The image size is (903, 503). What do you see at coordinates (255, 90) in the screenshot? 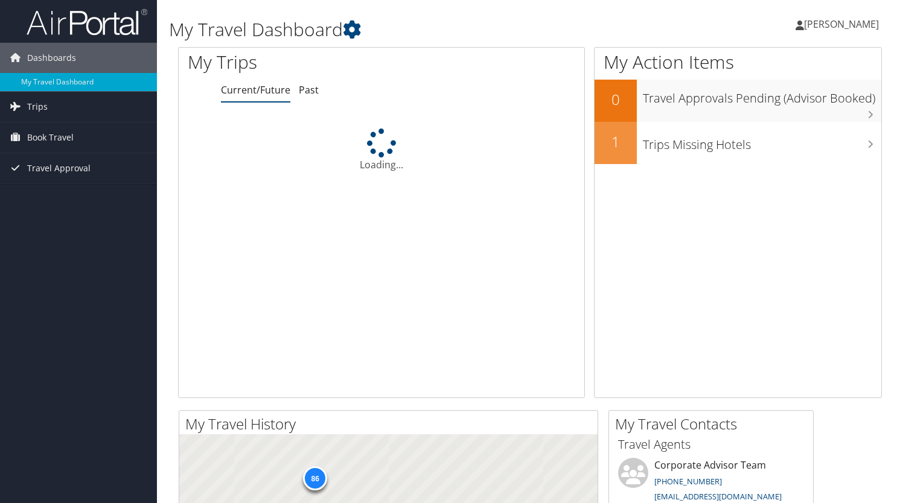
I see `a: Current/Future` at bounding box center [255, 90].